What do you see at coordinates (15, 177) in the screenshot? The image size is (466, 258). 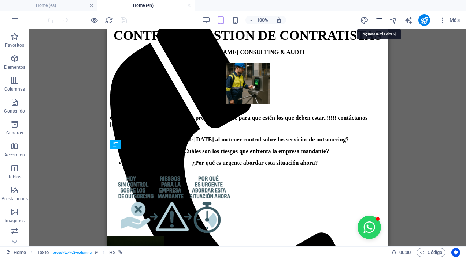 I see `p: Tablas` at bounding box center [15, 177].